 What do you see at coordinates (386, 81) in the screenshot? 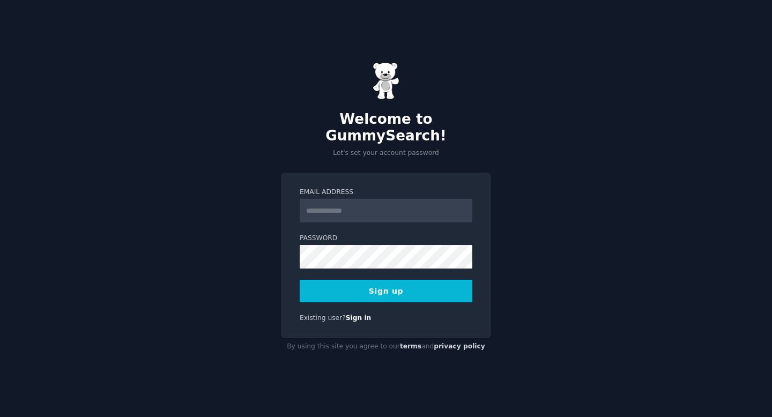
I see `img: Gummy Bear` at bounding box center [386, 81].